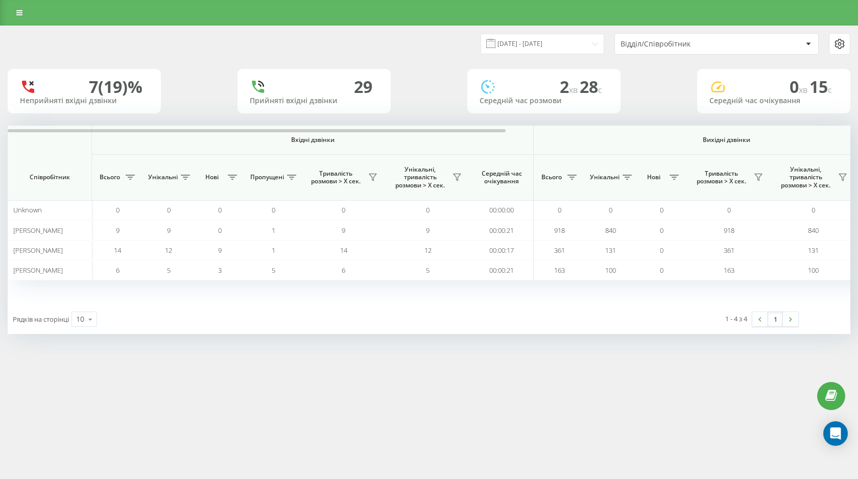 This screenshot has width=858, height=479. I want to click on div: Прийняті вхідні дзвінки, so click(314, 101).